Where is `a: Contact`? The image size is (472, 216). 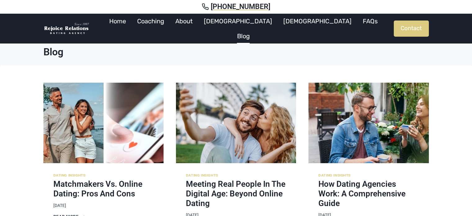
a: Contact is located at coordinates (411, 29).